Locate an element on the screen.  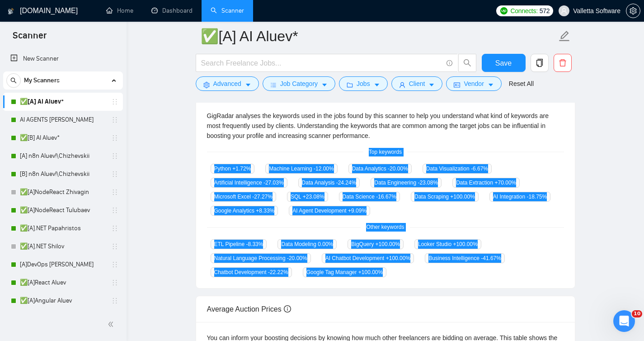
span: -16.67 % is located at coordinates (386, 196).